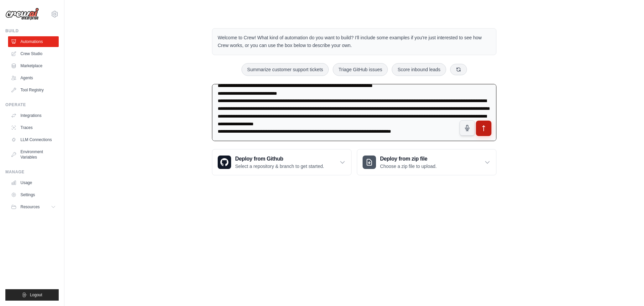 The width and height of the screenshot is (644, 306). What do you see at coordinates (279, 166) in the screenshot?
I see `p: Select a repository & branch to get started.` at bounding box center [279, 166].